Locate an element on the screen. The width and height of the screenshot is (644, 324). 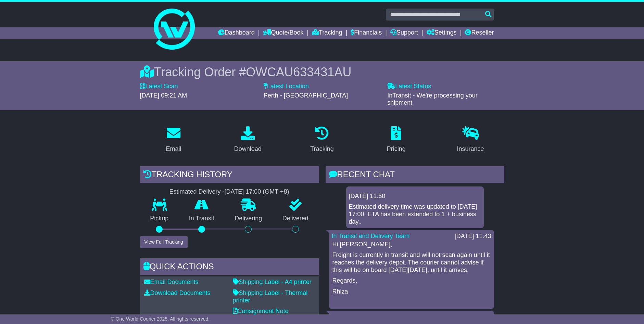
span: © One World Courier 2025. All rights reserved. is located at coordinates (161, 319).